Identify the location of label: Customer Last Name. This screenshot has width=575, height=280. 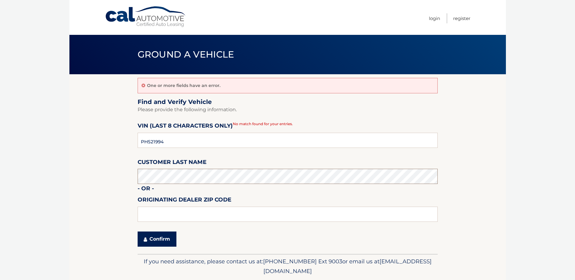
(172, 163).